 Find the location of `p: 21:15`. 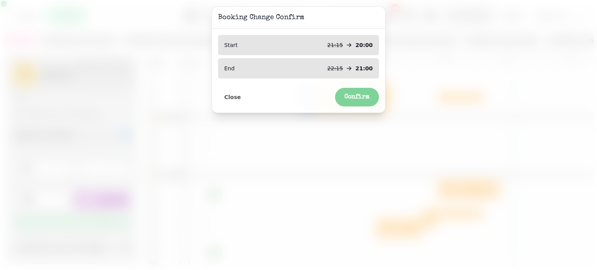

p: 21:15 is located at coordinates (335, 45).